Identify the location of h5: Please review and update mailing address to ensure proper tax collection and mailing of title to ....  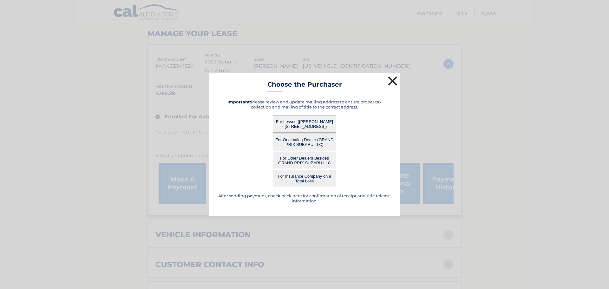
(305, 104).